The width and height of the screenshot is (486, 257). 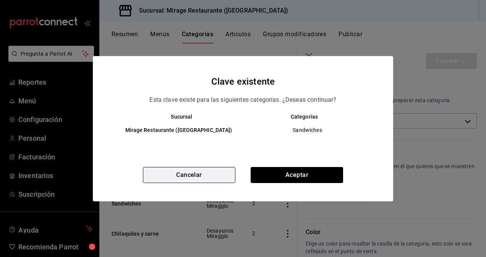 What do you see at coordinates (175, 117) in the screenshot?
I see `th: Sucursal` at bounding box center [175, 117].